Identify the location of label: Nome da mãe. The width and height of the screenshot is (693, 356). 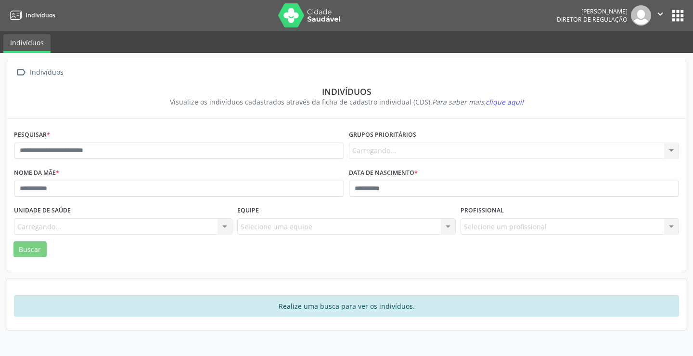
(37, 173).